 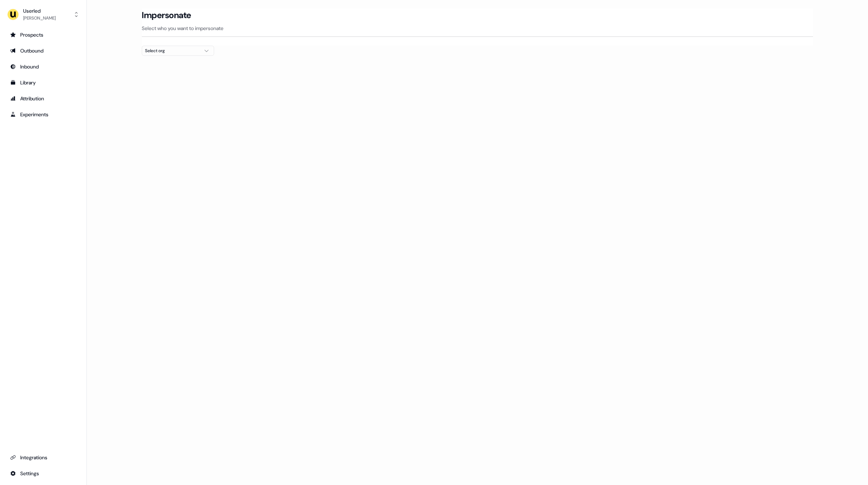 I want to click on div: Select org, so click(x=172, y=51).